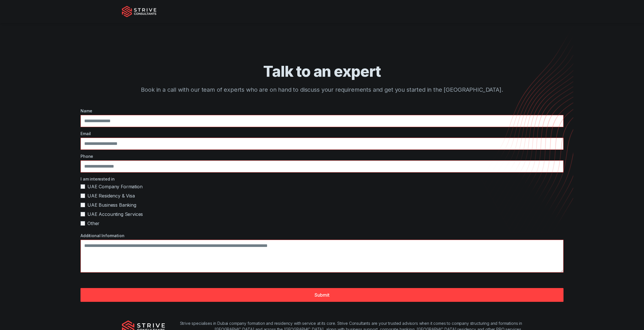 This screenshot has width=644, height=330. What do you see at coordinates (115, 186) in the screenshot?
I see `span: UAE Company Formation` at bounding box center [115, 186].